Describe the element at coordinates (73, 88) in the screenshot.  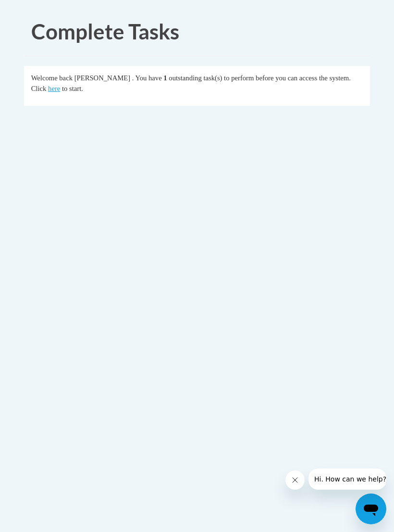
I see `span: to start.` at that location.